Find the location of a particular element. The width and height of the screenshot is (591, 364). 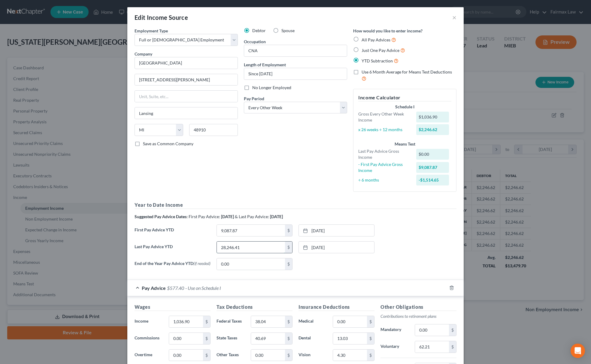

div: Gross Every Other Week Income is located at coordinates (384, 117).